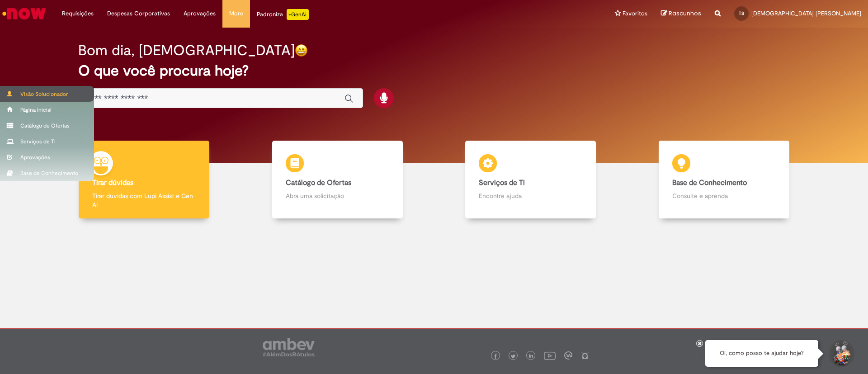 The height and width of the screenshot is (374, 868). I want to click on b: Serviços de TI, so click(501, 182).